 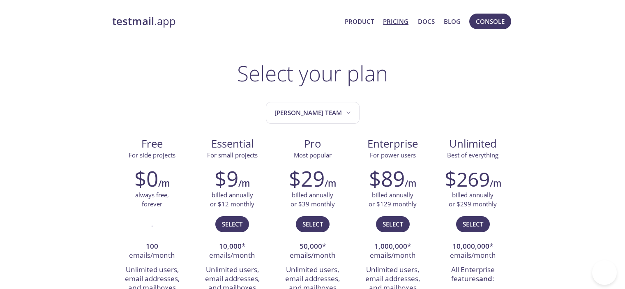 What do you see at coordinates (146, 178) in the screenshot?
I see `h2: $0` at bounding box center [146, 178].